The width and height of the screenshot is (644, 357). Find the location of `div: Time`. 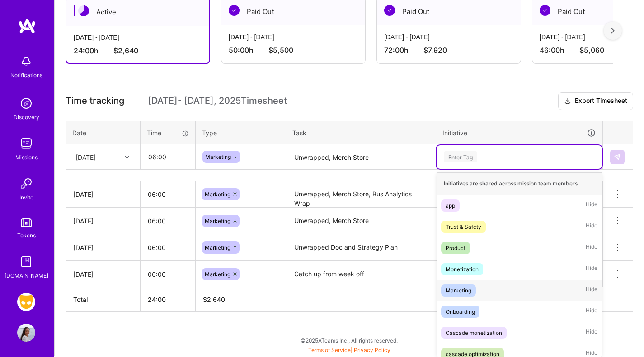

div: Time is located at coordinates (168, 133).